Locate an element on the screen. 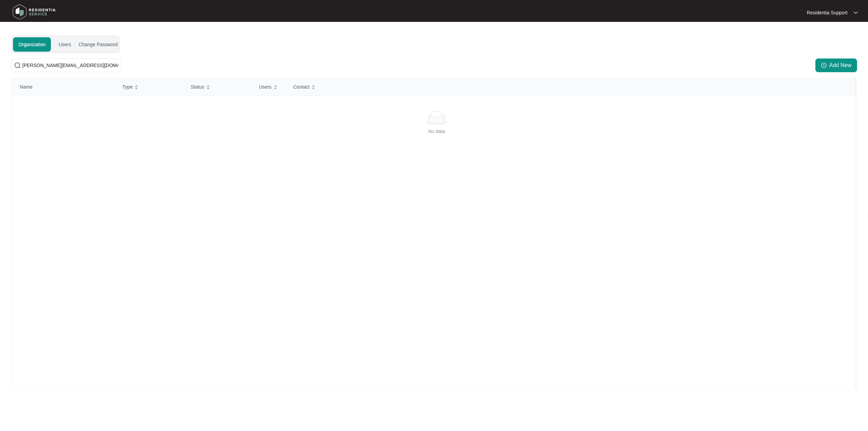 This screenshot has height=431, width=868. th: Contact is located at coordinates (319, 87).